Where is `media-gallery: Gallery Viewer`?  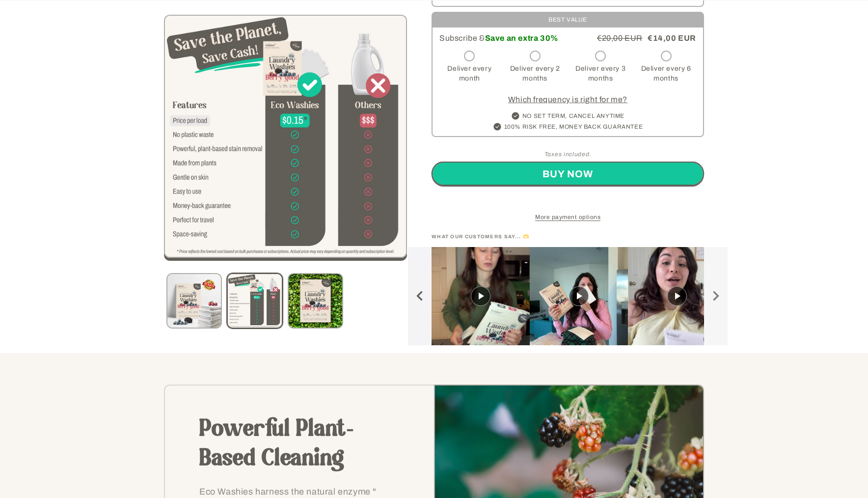
media-gallery: Gallery Viewer is located at coordinates (285, 173).